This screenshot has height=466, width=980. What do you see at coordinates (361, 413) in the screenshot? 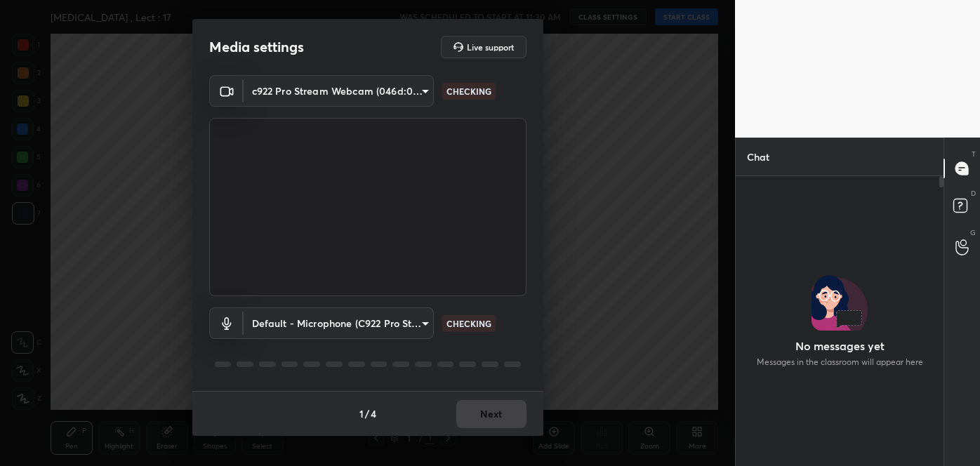
I see `h4: 1` at bounding box center [361, 413].